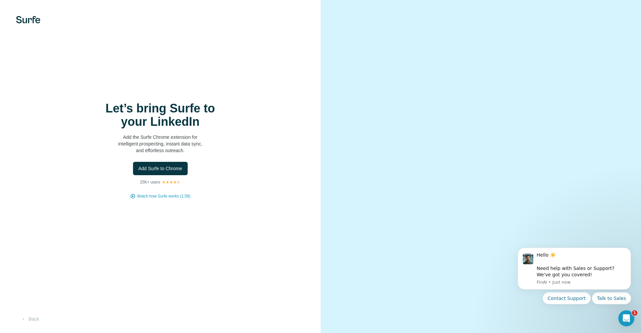 The height and width of the screenshot is (333, 641). What do you see at coordinates (67, 59) in the screenshot?
I see `div: Quick reply options` at bounding box center [67, 59].